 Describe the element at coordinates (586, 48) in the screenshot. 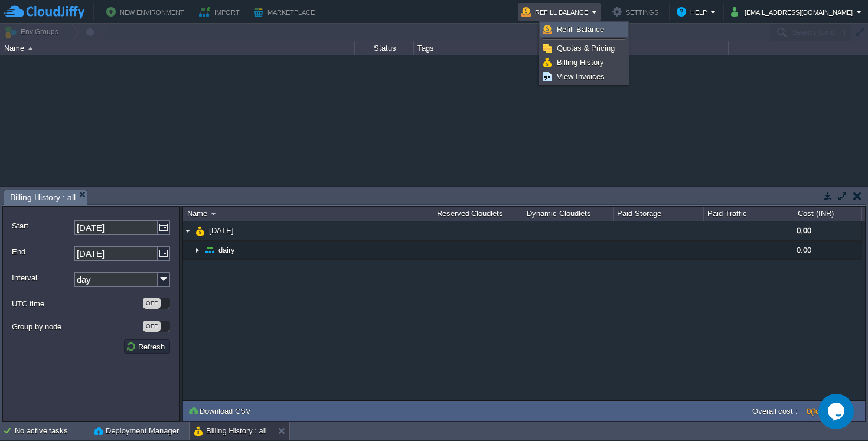

I see `span: Quotas & Pricing` at that location.